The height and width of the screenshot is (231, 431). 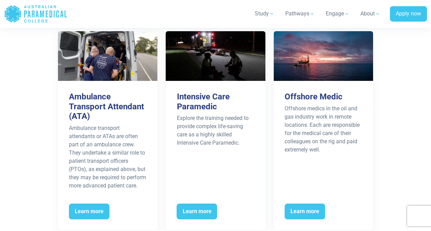 What do you see at coordinates (370, 14) in the screenshot?
I see `a: About` at bounding box center [370, 14].